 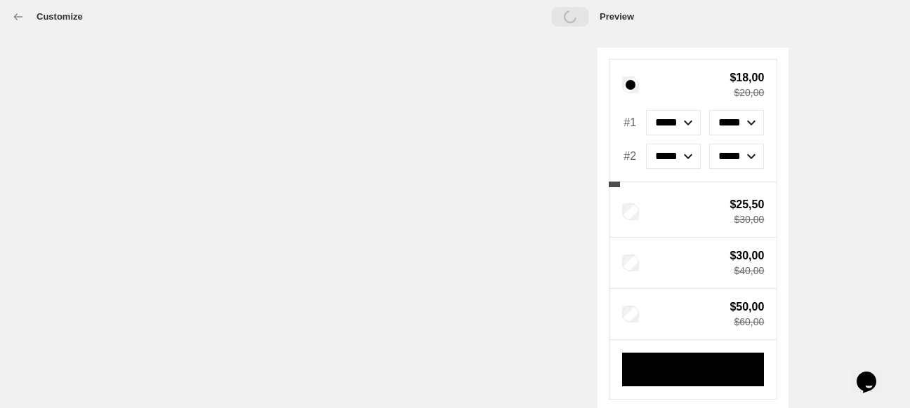 I want to click on h3: Customize, so click(x=60, y=17).